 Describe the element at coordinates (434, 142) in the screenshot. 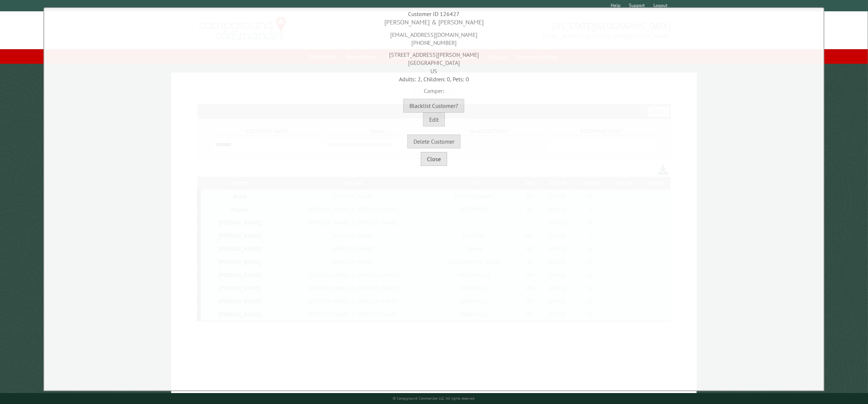

I see `button: Delete Customer` at that location.